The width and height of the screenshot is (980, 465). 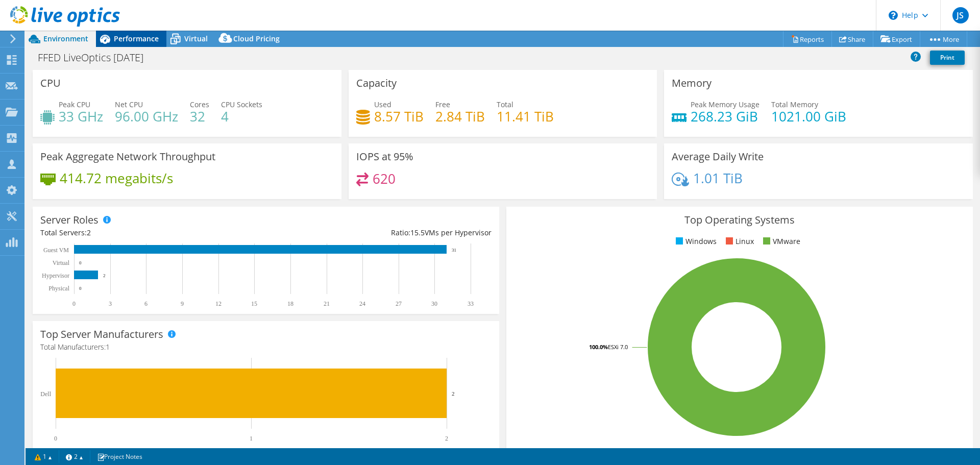 I want to click on a: Print, so click(x=948, y=58).